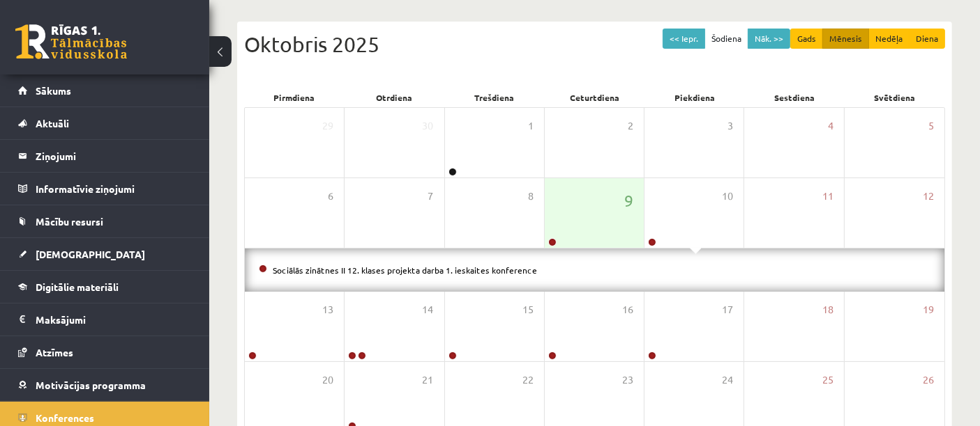 Image resolution: width=980 pixels, height=426 pixels. What do you see at coordinates (889, 38) in the screenshot?
I see `button: Nedēļa` at bounding box center [889, 38].